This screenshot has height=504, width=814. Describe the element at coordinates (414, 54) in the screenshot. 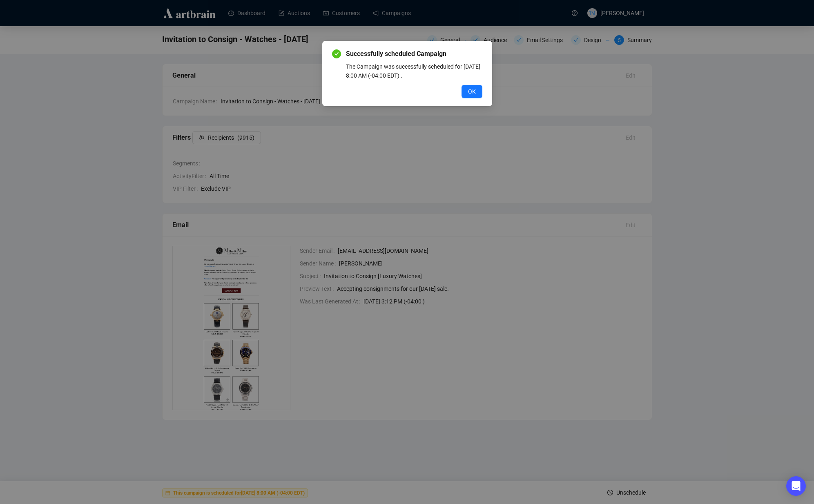

I see `span: Successfully scheduled Campaign` at that location.